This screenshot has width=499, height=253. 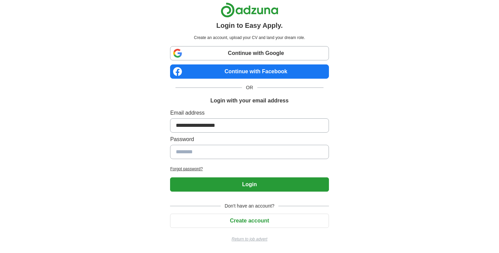 I want to click on a: Continue with Google, so click(x=249, y=53).